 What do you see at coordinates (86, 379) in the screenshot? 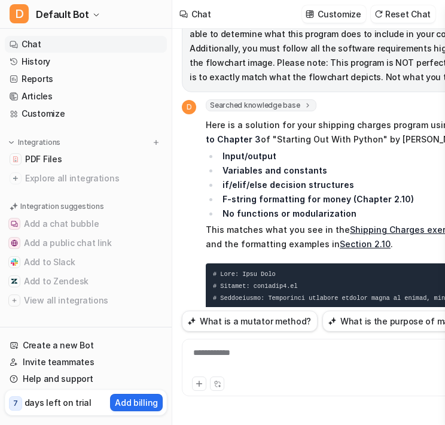
I see `a: Help and support` at bounding box center [86, 379].